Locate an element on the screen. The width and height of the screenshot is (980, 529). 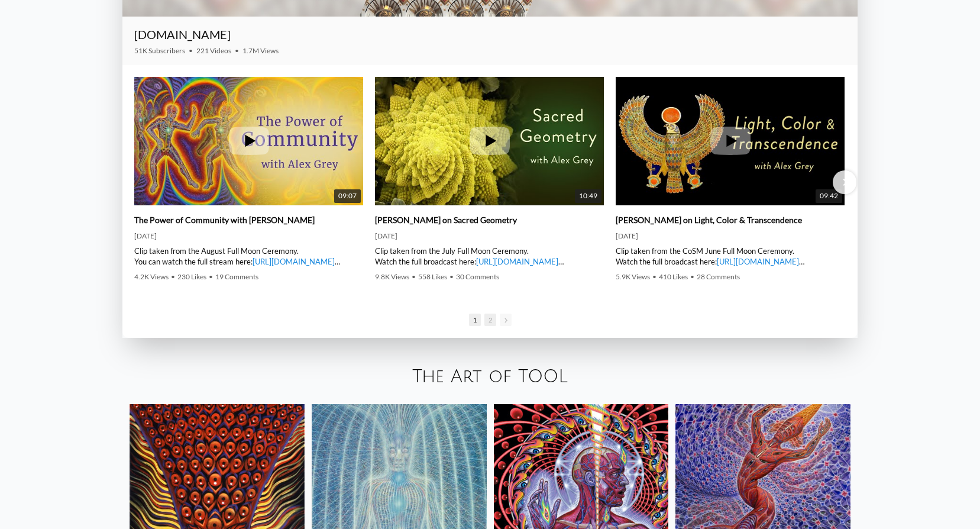
img: Alex Grey on Sacred Geometry is located at coordinates (489, 141).